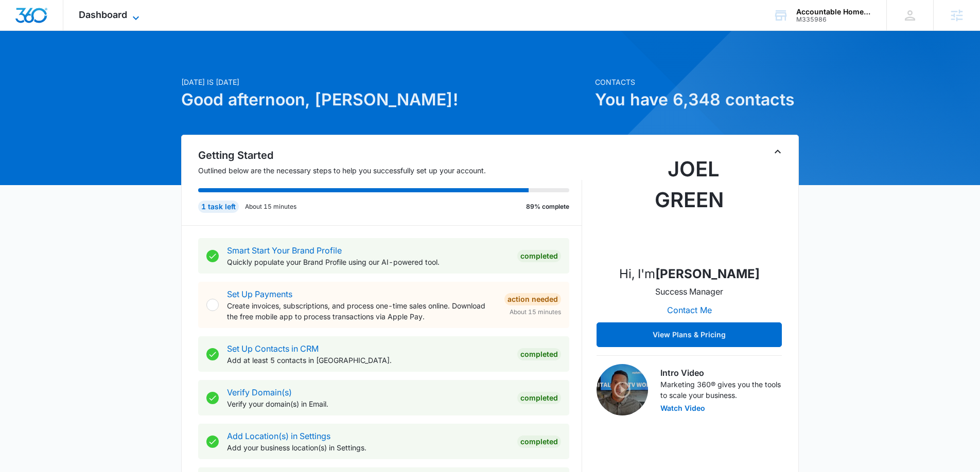 The image size is (980, 472). Describe the element at coordinates (697, 99) in the screenshot. I see `h1: You have 6,348 contacts` at that location.